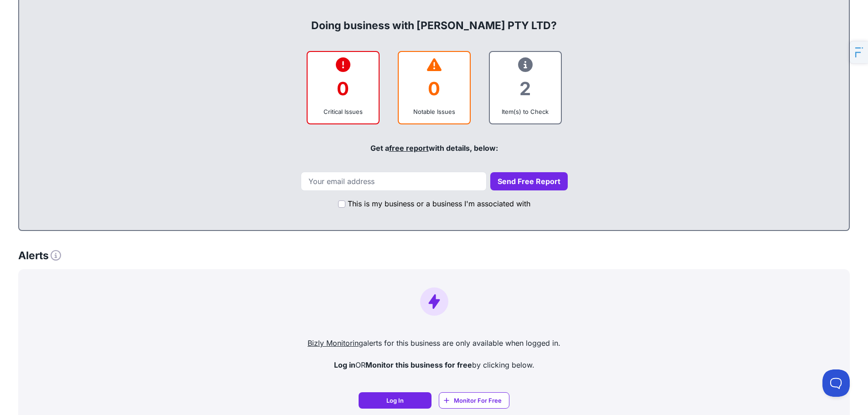 This screenshot has height=415, width=868. What do you see at coordinates (344, 365) in the screenshot?
I see `strong: Log in` at bounding box center [344, 365].